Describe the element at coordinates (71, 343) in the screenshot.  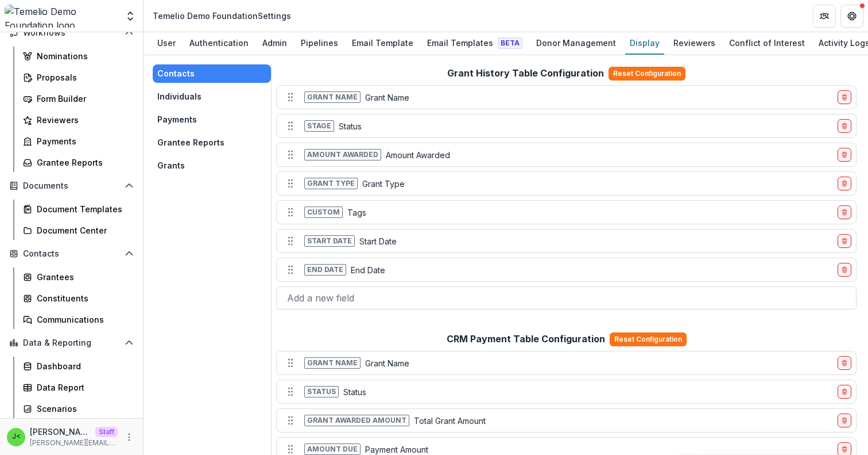
I see `span: Data & Reporting` at that location.